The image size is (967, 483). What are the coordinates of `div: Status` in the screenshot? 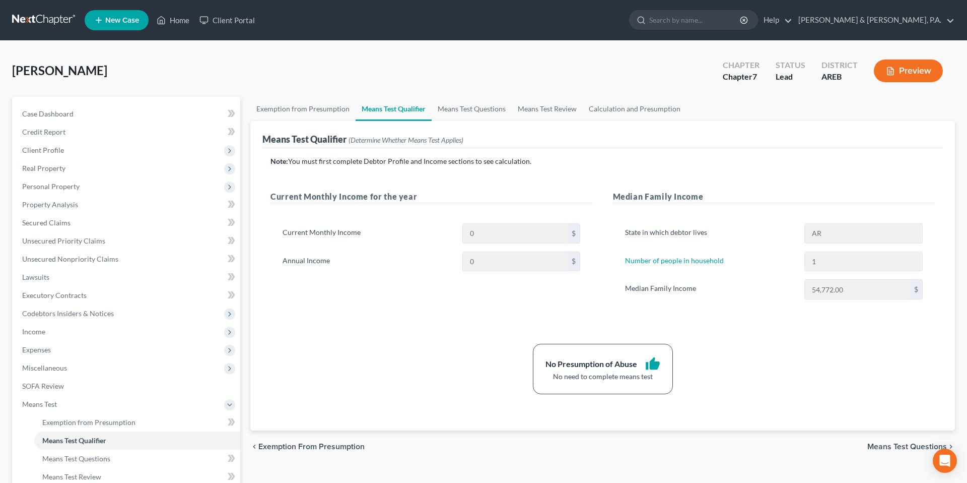 It's located at (790, 65).